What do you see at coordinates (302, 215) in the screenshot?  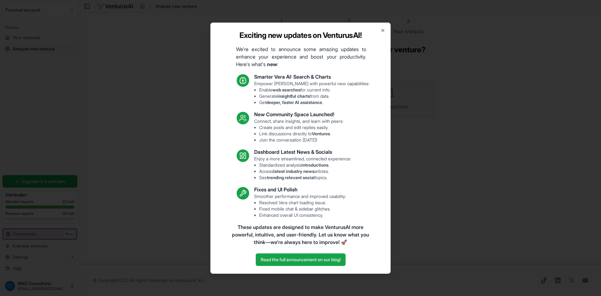 I see `li: Enhanced overall UI consistency.` at bounding box center [302, 215].